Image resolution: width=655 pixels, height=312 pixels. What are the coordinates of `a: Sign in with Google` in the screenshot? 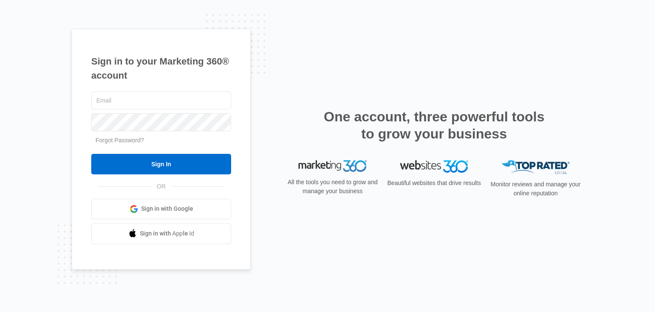 It's located at (161, 209).